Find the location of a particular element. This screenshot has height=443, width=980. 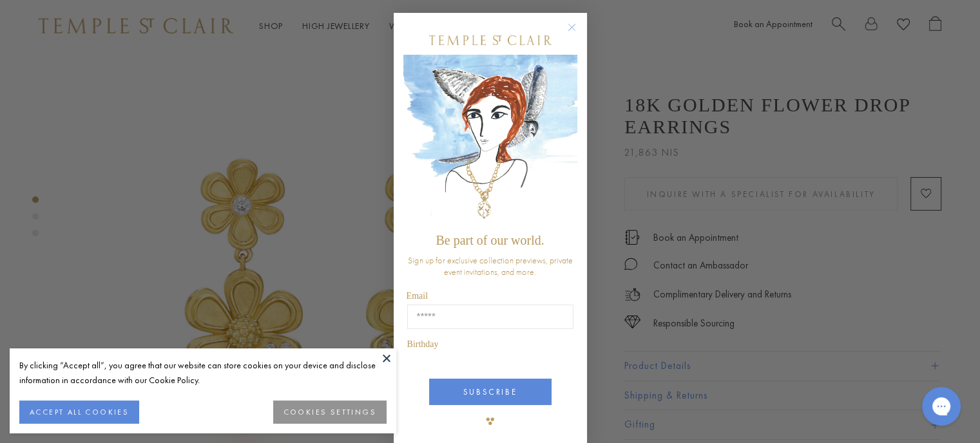

img: c4a9eb12-d91a-4d4a-8ee0-386386f4f338.jpeg is located at coordinates (490, 141).